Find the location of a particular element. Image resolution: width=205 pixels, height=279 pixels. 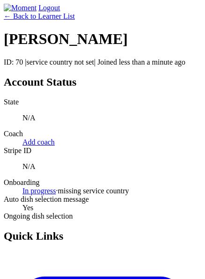

span: Yes is located at coordinates (28, 207).